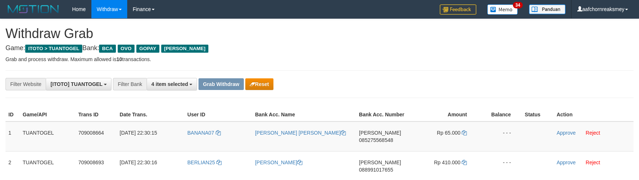 The width and height of the screenshot is (639, 180). What do you see at coordinates (320, 48) in the screenshot?
I see `h4: Game: Bank:` at bounding box center [320, 48].